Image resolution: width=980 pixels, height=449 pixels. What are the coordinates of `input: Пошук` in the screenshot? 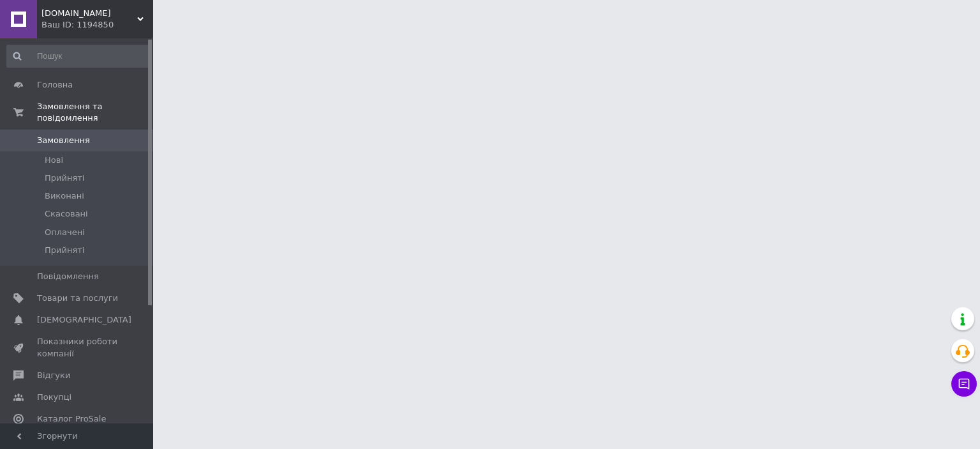 It's located at (79, 56).